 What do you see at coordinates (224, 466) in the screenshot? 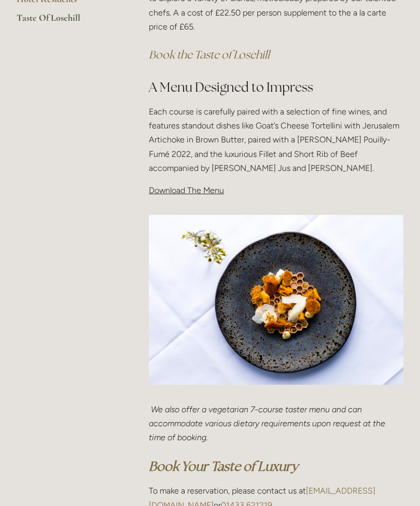
I see `em: Book Your Taste of Luxury` at bounding box center [224, 466].